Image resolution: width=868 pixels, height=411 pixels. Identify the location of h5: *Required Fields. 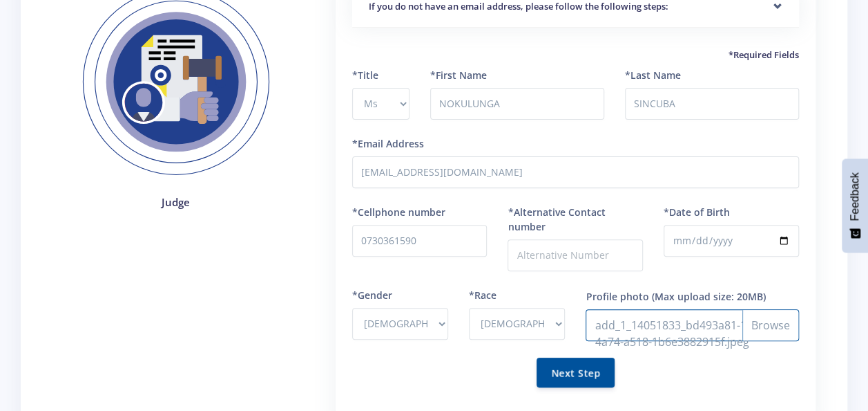
(575, 55).